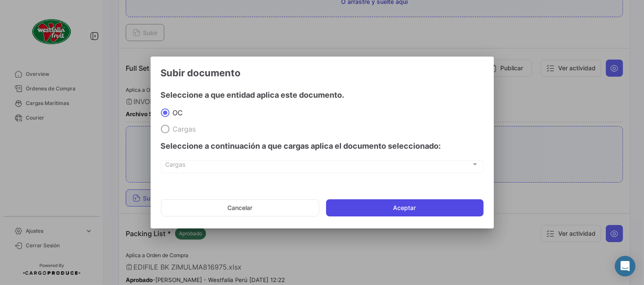  What do you see at coordinates (322, 73) in the screenshot?
I see `h3: Subir documento` at bounding box center [322, 73].